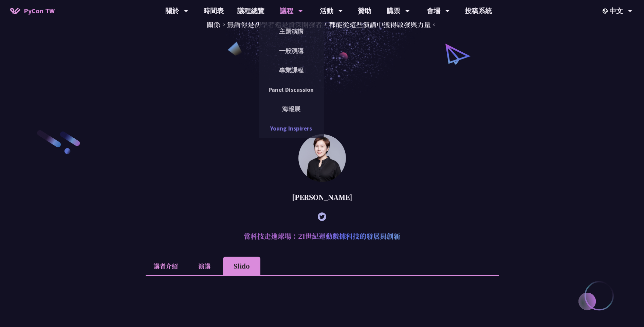 This screenshot has width=644, height=327. What do you see at coordinates (322, 158) in the screenshot?
I see `img: 林滿新` at bounding box center [322, 158].